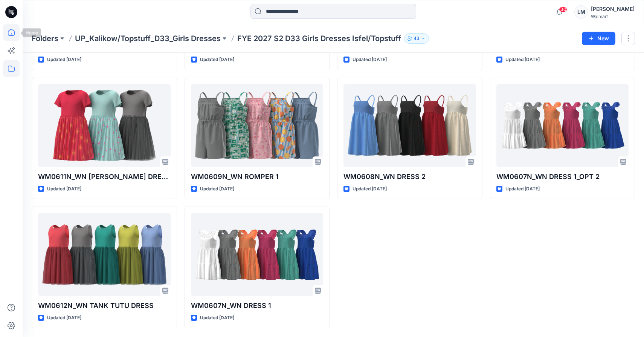 The height and width of the screenshot is (337, 644). Describe the element at coordinates (105, 125) in the screenshot. I see `a: WM0611N_WN SS TUTU DRESS.` at that location.